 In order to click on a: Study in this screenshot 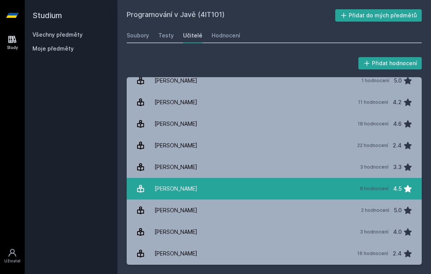, I will do `click(12, 43)`.